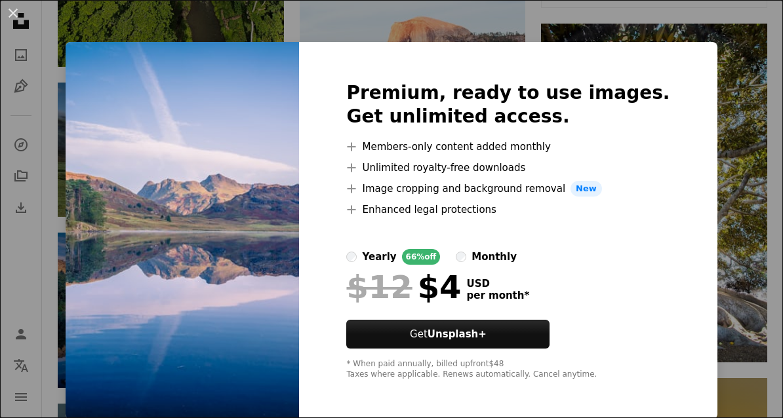 This screenshot has width=783, height=418. Describe the element at coordinates (498, 296) in the screenshot. I see `span: per month *` at that location.